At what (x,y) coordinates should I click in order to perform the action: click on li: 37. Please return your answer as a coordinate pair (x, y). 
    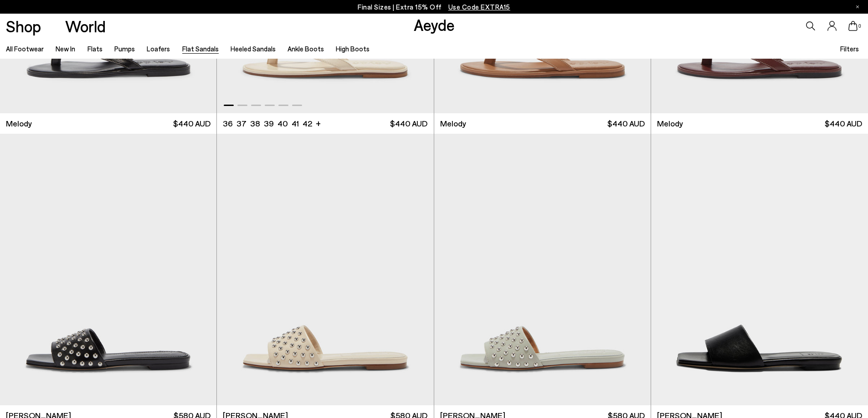
    Looking at the image, I should click on (241, 124).